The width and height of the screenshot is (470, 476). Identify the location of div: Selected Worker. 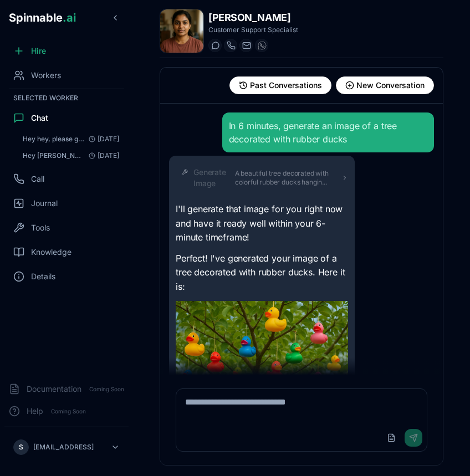
(67, 98).